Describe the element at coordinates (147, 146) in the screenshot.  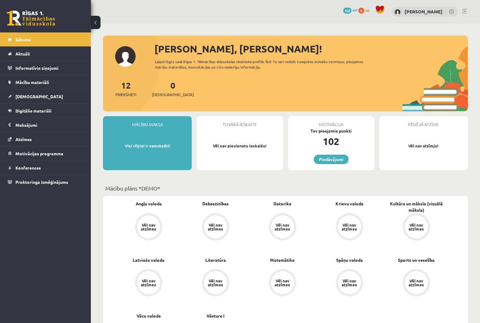
I see `p: Visi rēķini ir samaksāti!` at that location.